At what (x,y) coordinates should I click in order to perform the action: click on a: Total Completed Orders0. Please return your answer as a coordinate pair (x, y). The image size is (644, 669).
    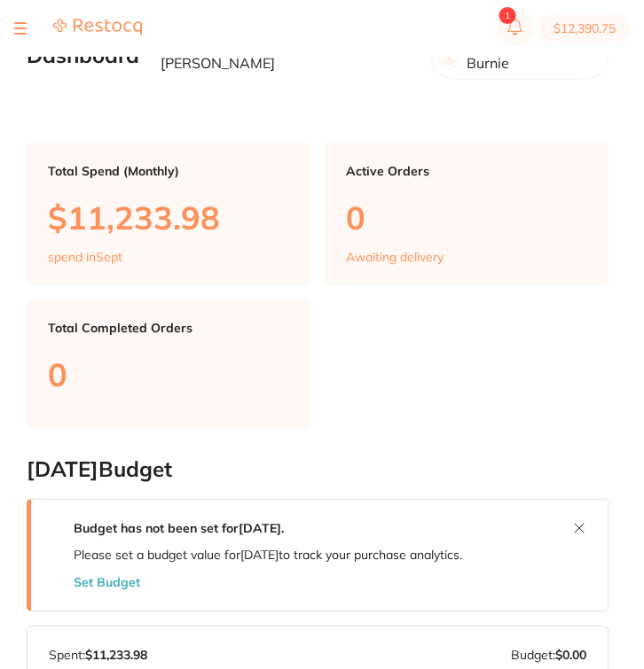
    Looking at the image, I should click on (168, 363).